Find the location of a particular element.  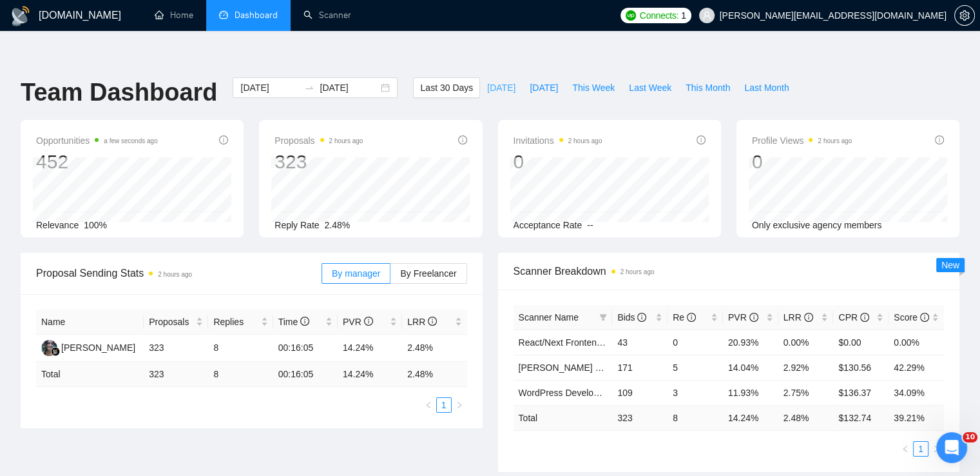

span: filter is located at coordinates (603, 317).